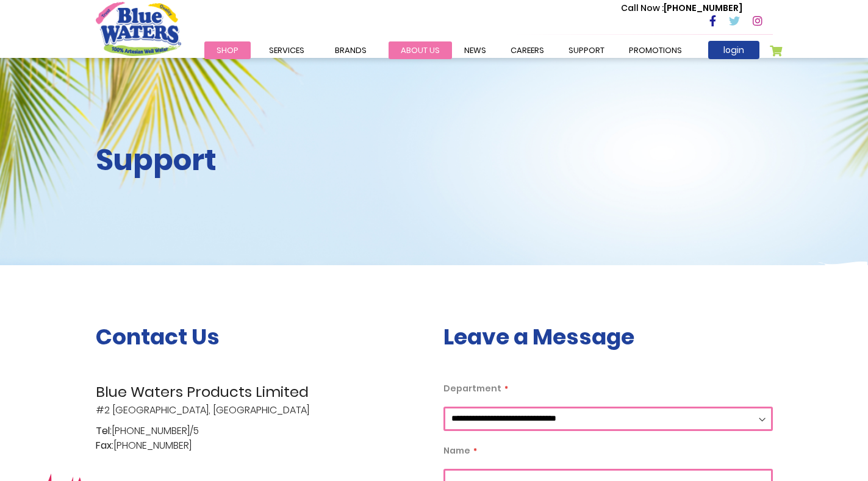 The height and width of the screenshot is (481, 868). What do you see at coordinates (351, 50) in the screenshot?
I see `span: Brands` at bounding box center [351, 50].